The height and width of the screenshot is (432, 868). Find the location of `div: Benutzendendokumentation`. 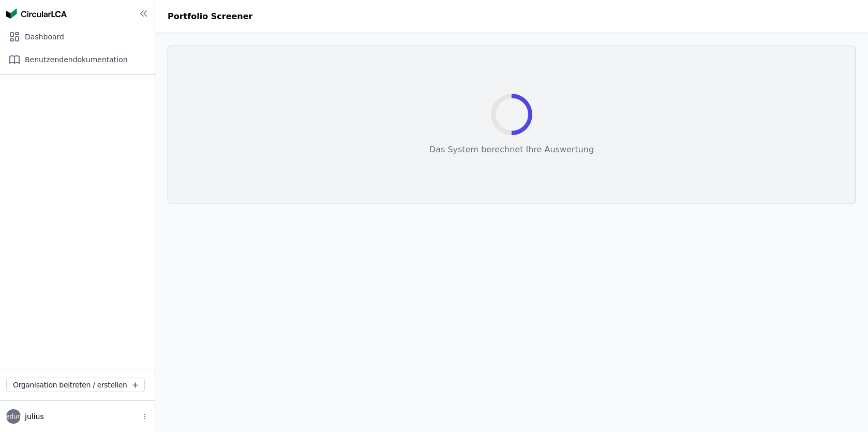

div: Benutzendendokumentation is located at coordinates (77, 59).